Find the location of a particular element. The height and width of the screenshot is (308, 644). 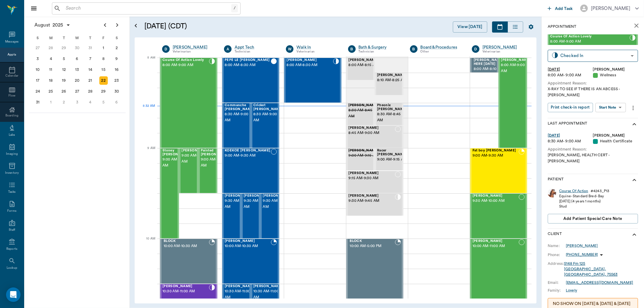

div: Sunday, August 10, 2025 is located at coordinates (38, 70).